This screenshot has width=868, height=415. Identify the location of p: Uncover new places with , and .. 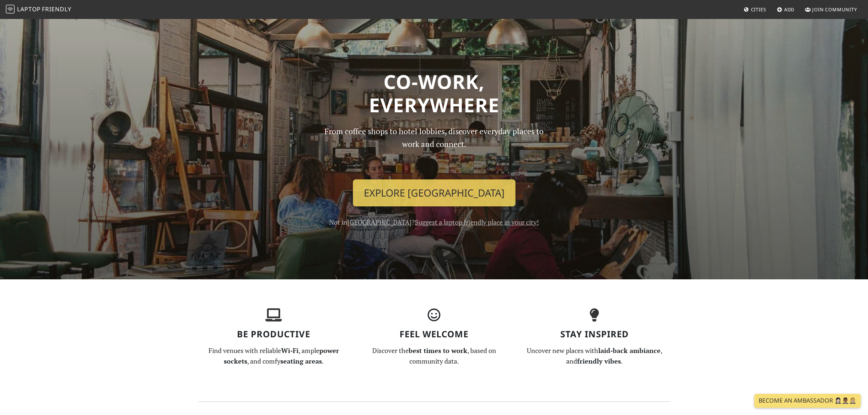
(595, 356).